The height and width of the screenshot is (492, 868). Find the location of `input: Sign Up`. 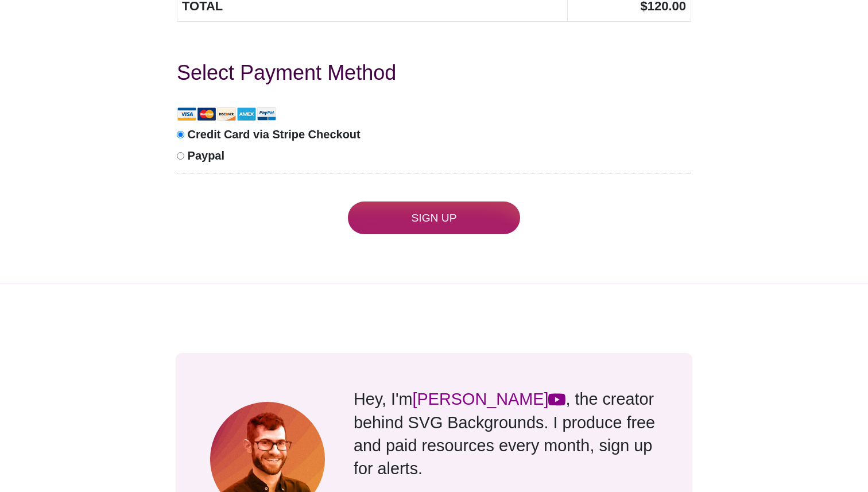

input: Sign Up is located at coordinates (434, 217).